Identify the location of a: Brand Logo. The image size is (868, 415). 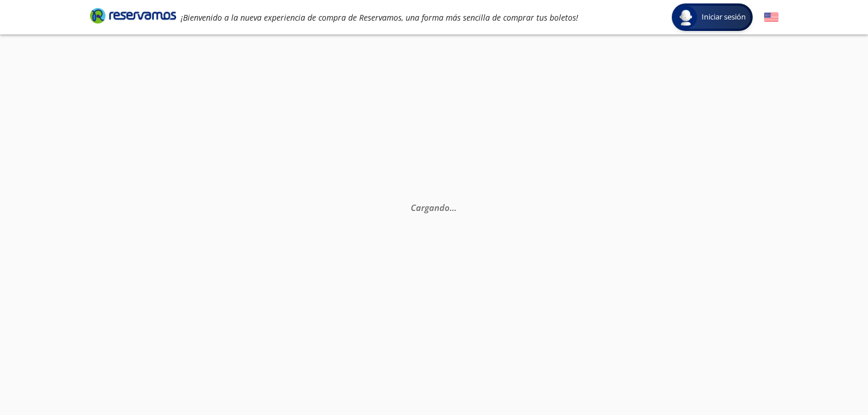
(133, 17).